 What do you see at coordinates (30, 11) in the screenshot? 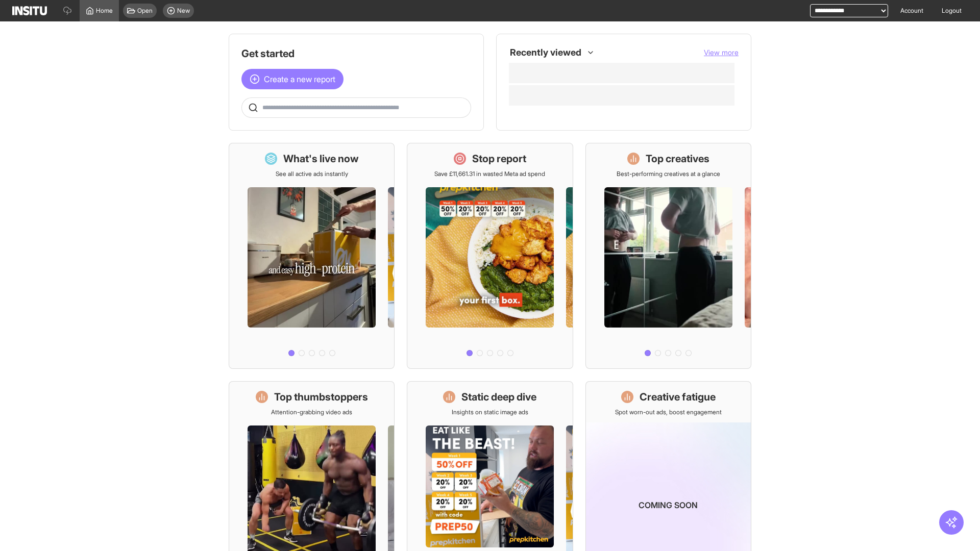
I see `img: Logo` at bounding box center [30, 11].